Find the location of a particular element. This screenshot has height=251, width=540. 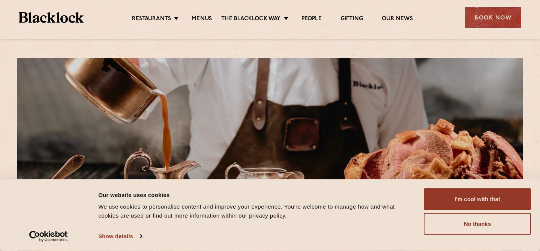

div: Our website uses cookies is located at coordinates (256, 195).